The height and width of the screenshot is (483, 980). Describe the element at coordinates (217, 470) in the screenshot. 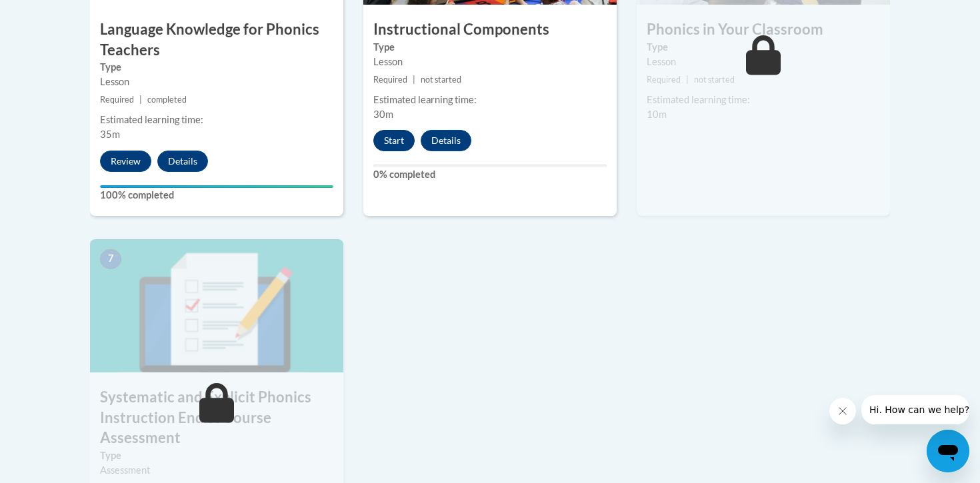

I see `div: Assessment` at that location.